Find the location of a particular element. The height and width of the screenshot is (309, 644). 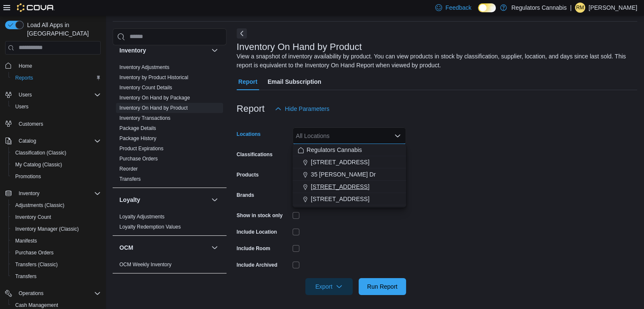

a: Transfers (Classic) is located at coordinates (36, 265).